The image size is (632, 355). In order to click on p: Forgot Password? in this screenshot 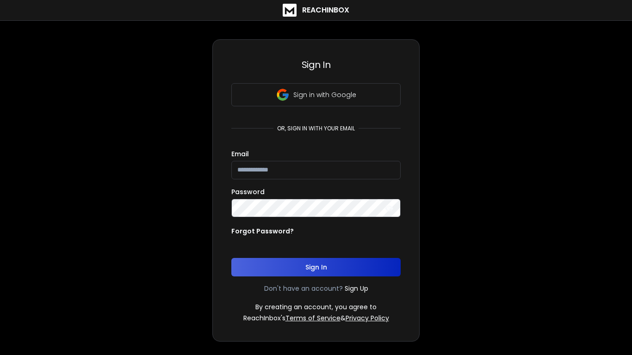, I will do `click(262, 231)`.